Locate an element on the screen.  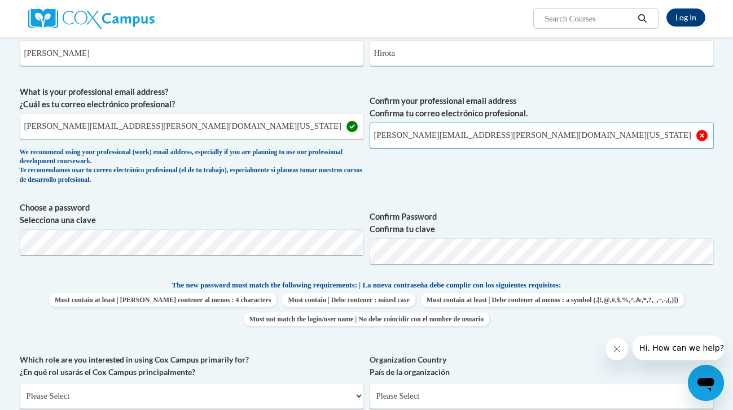
button: Search is located at coordinates (642, 19).